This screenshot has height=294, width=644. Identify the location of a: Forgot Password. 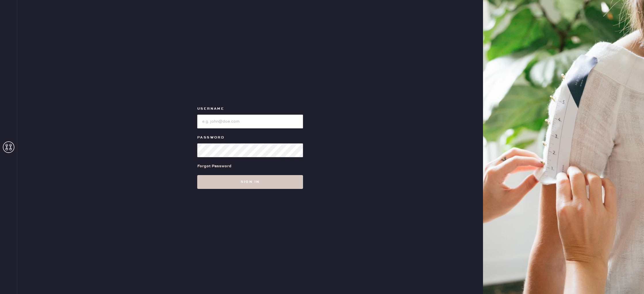
(214, 166).